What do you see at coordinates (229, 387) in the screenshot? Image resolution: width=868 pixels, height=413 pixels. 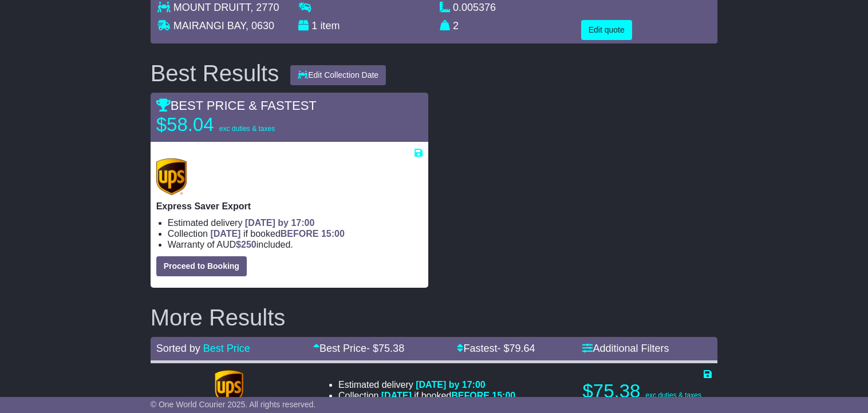 I see `img: UPS (new): Express Export` at bounding box center [229, 387].